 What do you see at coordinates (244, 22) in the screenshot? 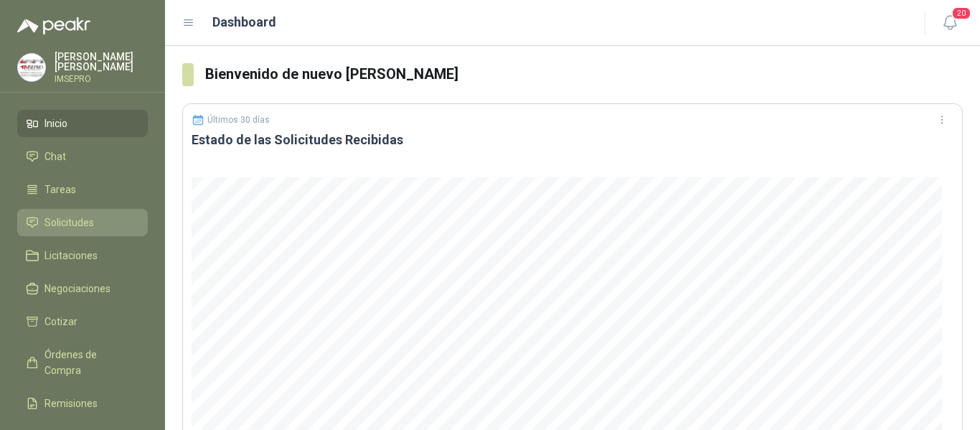
I see `h1: Dashboard` at bounding box center [244, 22].